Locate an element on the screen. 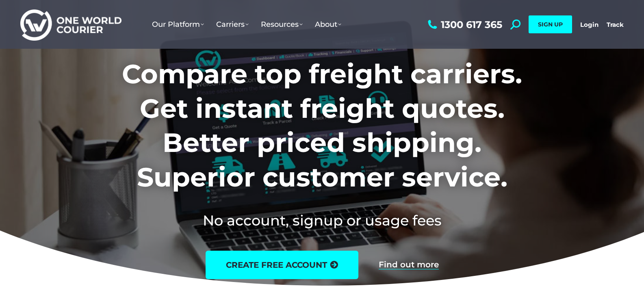 The image size is (644, 297). span: About is located at coordinates (328, 24).